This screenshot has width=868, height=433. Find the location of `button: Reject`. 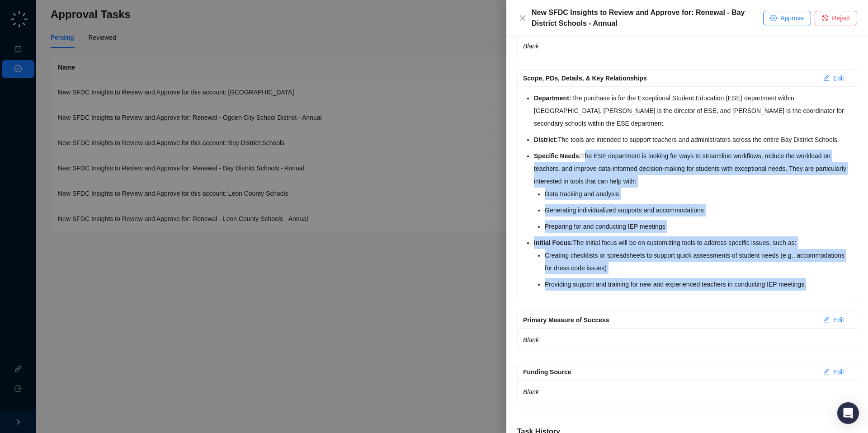

button: Reject is located at coordinates (836, 18).